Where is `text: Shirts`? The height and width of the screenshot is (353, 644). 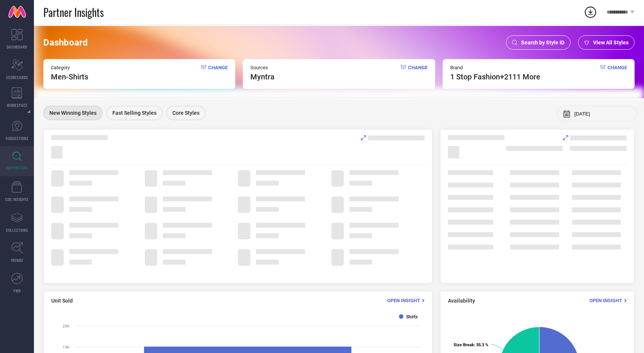 text: Shirts is located at coordinates (411, 317).